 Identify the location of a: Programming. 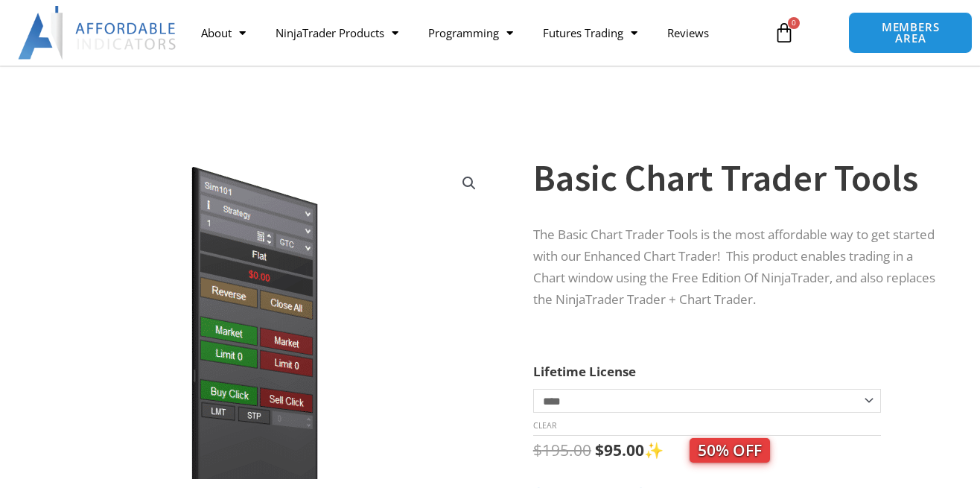
(470, 33).